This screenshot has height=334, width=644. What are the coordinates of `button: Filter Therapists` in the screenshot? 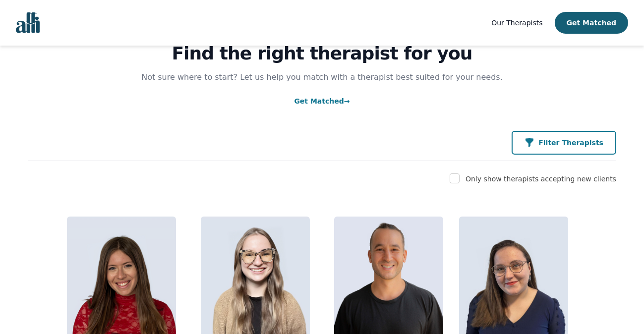 It's located at (564, 142).